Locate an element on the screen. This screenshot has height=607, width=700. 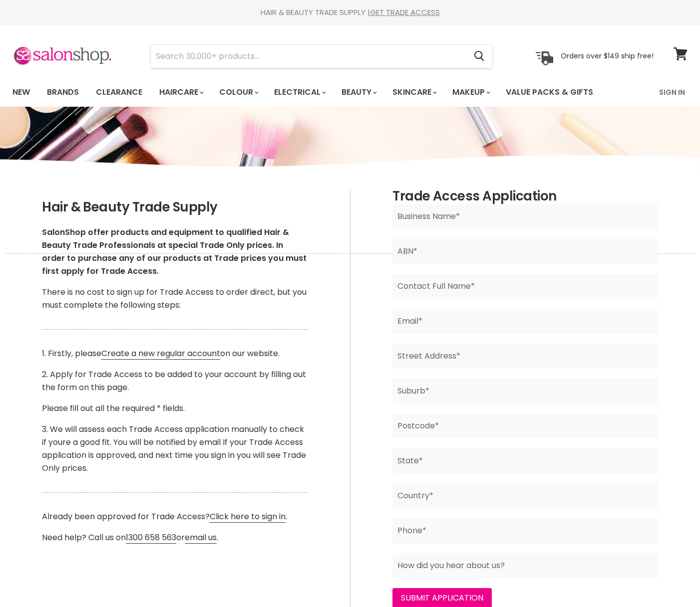
a: email us is located at coordinates (200, 538).